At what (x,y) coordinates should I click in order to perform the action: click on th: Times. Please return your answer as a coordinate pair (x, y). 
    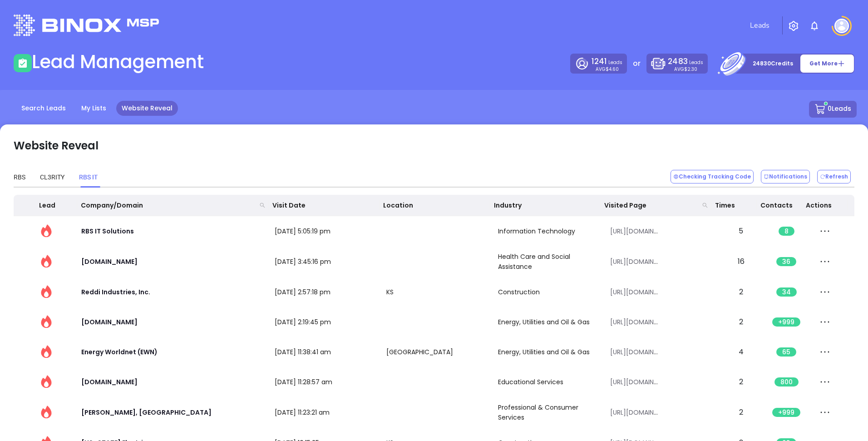
    Looking at the image, I should click on (734, 205).